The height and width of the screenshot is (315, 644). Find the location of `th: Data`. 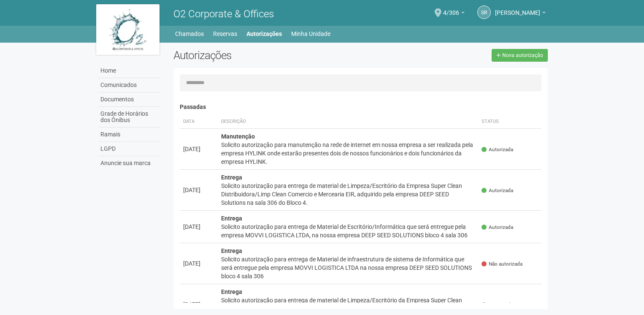

th: Data is located at coordinates (199, 122).